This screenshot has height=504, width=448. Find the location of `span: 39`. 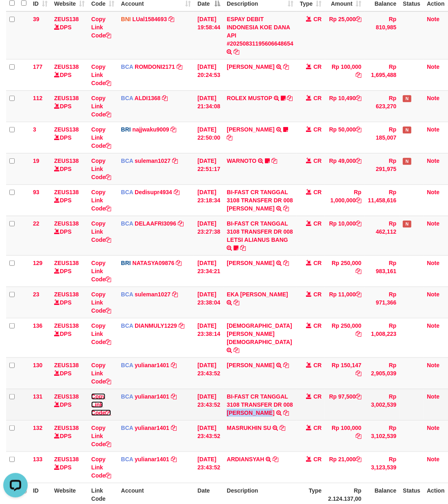

span: 39 is located at coordinates (36, 19).